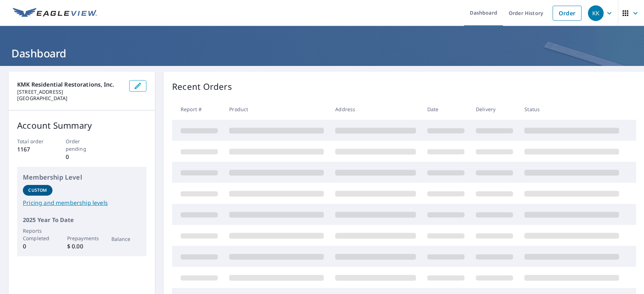 The width and height of the screenshot is (644, 294). I want to click on a: Pricing and membership levels, so click(81, 203).